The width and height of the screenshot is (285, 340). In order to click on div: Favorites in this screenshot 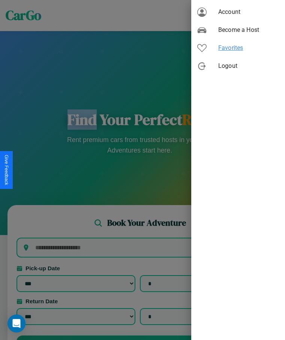, I will do `click(238, 48)`.